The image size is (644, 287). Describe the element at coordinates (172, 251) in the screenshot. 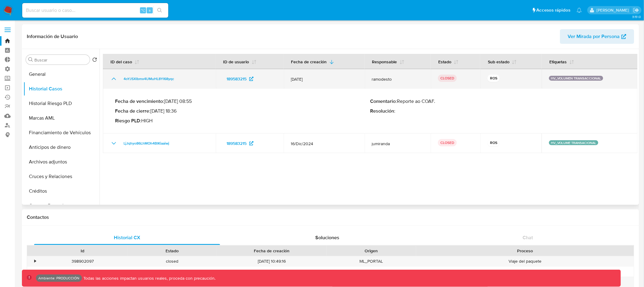

I see `div: Estado` at that location.